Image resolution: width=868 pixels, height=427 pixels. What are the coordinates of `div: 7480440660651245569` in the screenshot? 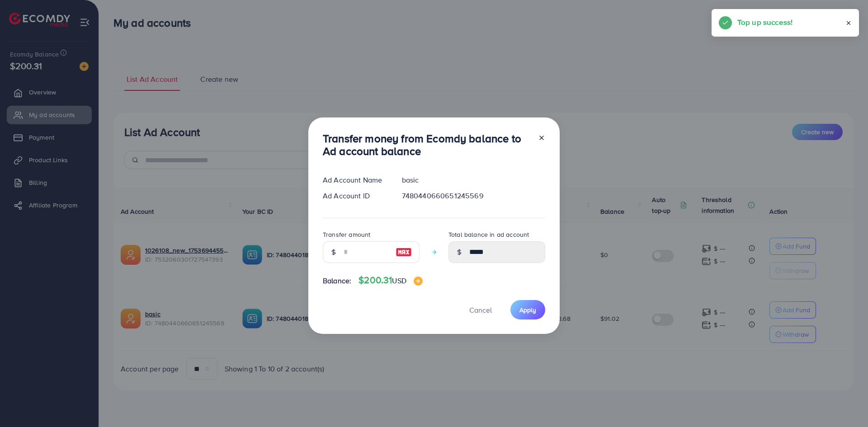 It's located at (474, 195).